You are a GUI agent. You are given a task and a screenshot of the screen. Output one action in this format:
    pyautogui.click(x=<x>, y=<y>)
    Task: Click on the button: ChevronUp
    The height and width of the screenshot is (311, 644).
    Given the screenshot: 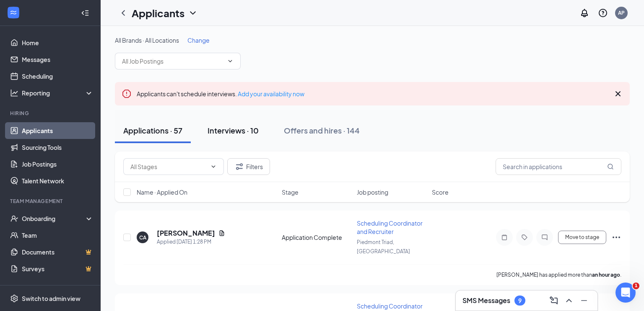 What is the action you would take?
    pyautogui.click(x=569, y=301)
    